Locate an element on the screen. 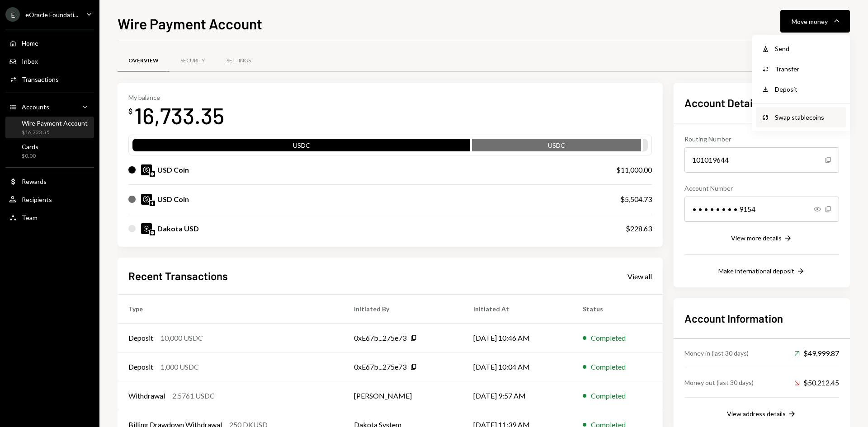 The height and width of the screenshot is (427, 868). div: 1,000 USDC is located at coordinates (179, 367).